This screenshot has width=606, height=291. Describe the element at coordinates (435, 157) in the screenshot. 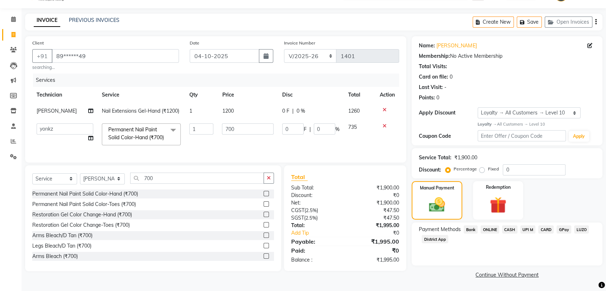

I see `div: Service Total:` at that location.